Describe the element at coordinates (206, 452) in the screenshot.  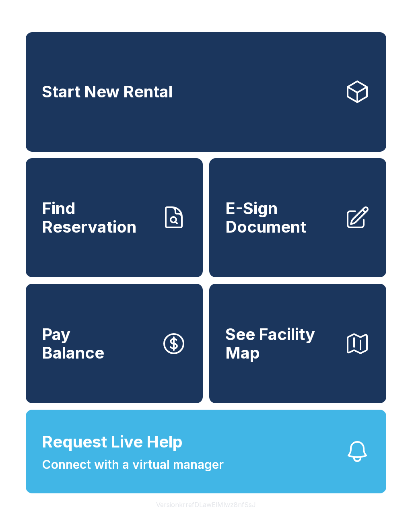
I see `button: Request Live HelpConnect with a virtual manager` at that location.